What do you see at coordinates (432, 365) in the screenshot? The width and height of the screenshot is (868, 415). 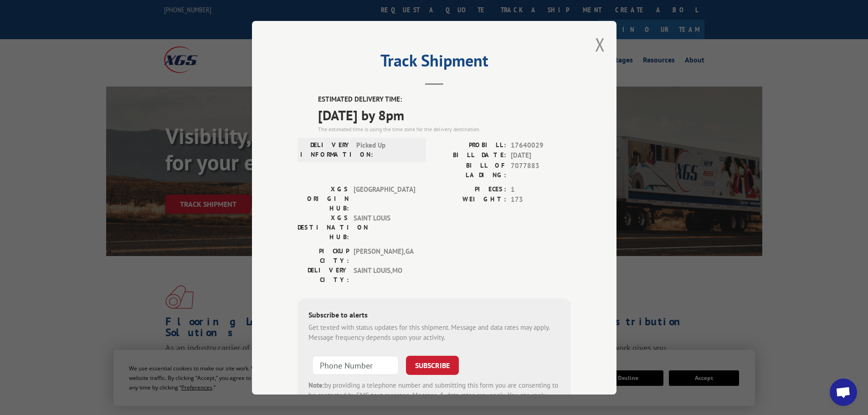 I see `button: SUBSCRIBE` at bounding box center [432, 365].